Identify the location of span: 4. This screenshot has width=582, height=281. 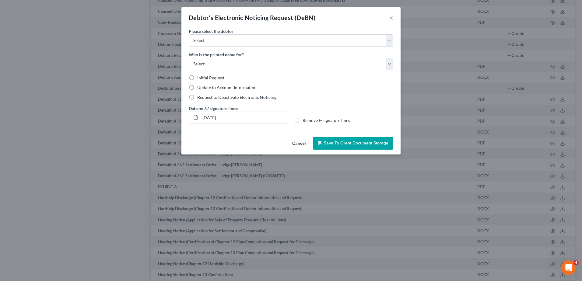
(576, 263).